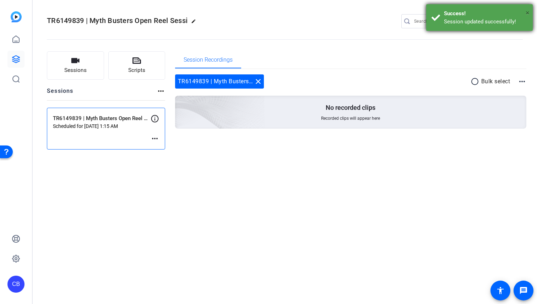  I want to click on p: Bulk select, so click(495, 82).